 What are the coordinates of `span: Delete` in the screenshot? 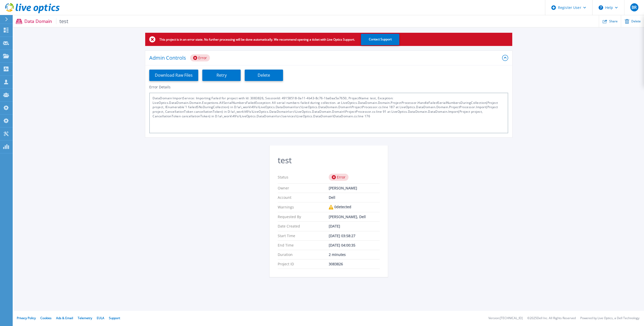 It's located at (636, 21).